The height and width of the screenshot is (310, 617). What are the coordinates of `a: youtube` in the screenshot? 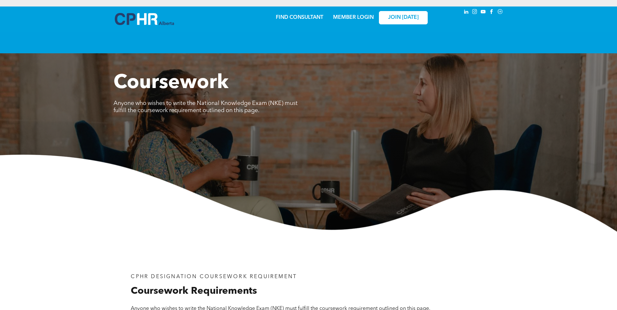 It's located at (483, 12).